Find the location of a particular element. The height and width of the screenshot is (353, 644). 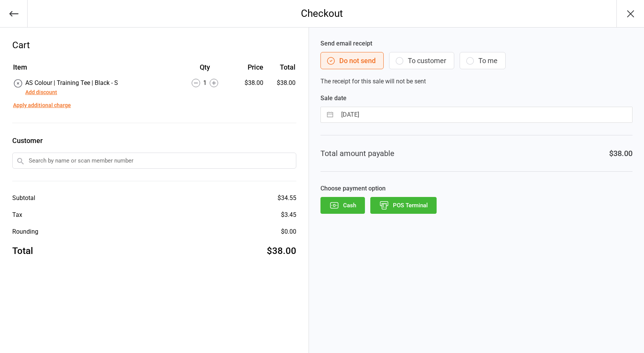

div: Price is located at coordinates (248, 67).